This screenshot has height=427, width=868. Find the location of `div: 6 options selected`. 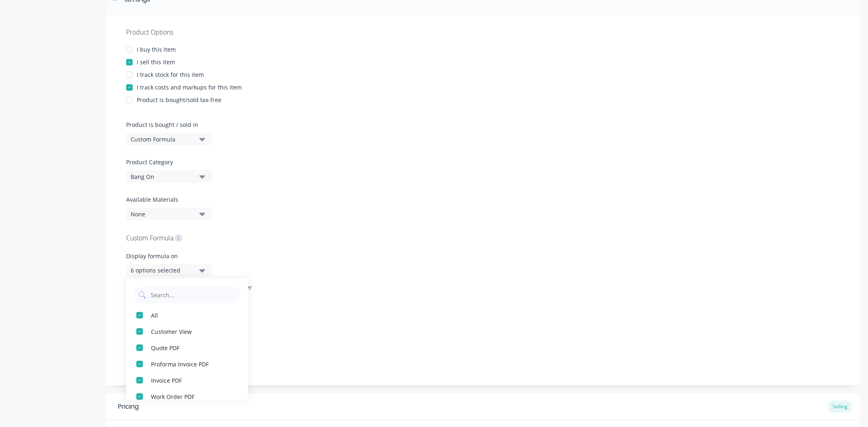

div: 6 options selected is located at coordinates (163, 270).